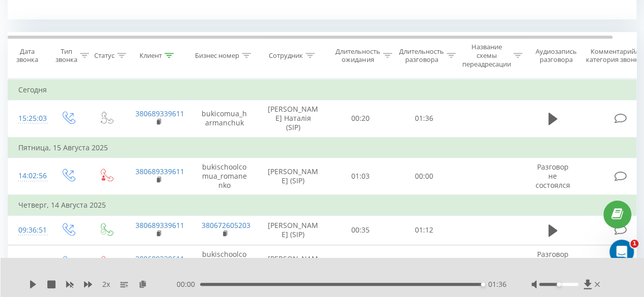 This screenshot has width=644, height=297. What do you see at coordinates (424, 119) in the screenshot?
I see `td: 01:36` at bounding box center [424, 119].